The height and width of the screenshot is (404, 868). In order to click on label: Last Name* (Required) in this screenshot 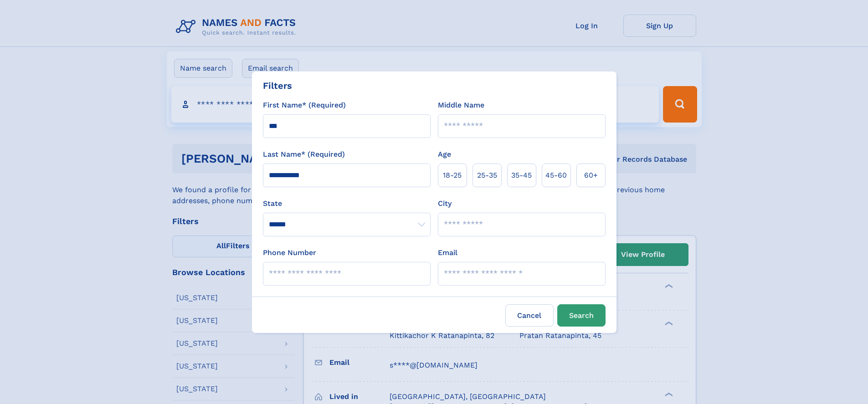, I will do `click(304, 154)`.